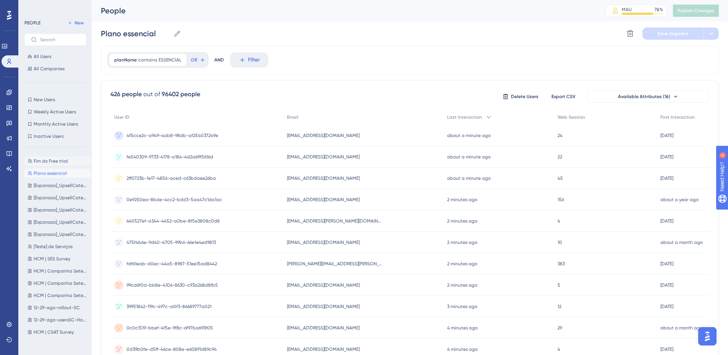 The height and width of the screenshot is (355, 728). What do you see at coordinates (58, 186) in the screenshot?
I see `button: [Expansao]_UpsellCategorias_SaldoMulti` at bounding box center [58, 186].